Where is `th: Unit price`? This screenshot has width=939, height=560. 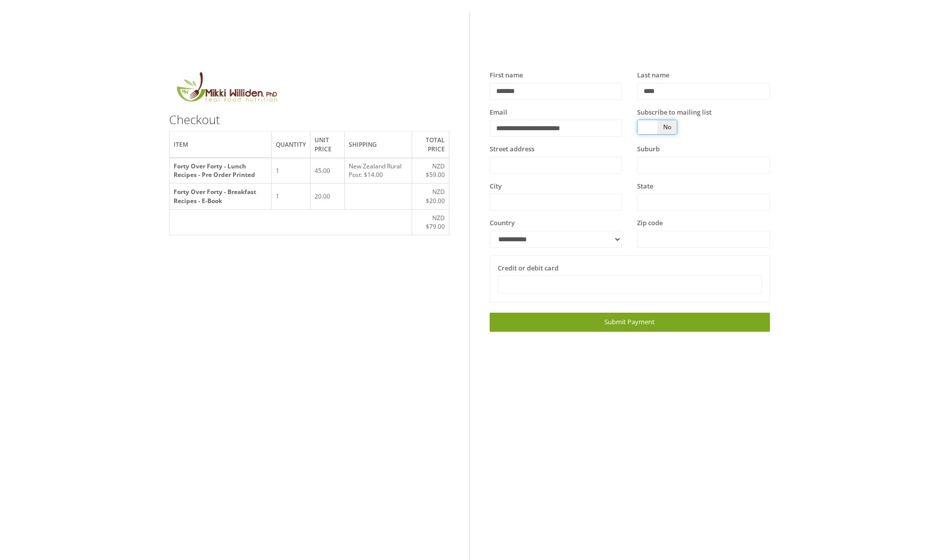
th: Unit price is located at coordinates (327, 145).